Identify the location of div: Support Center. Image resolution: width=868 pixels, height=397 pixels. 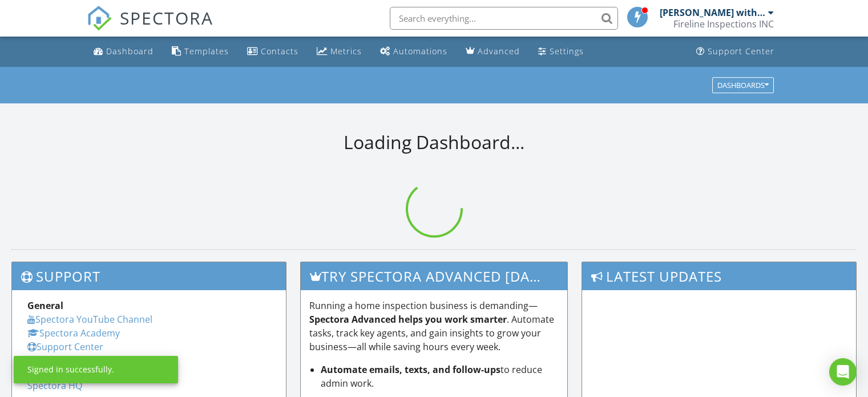
(741, 51).